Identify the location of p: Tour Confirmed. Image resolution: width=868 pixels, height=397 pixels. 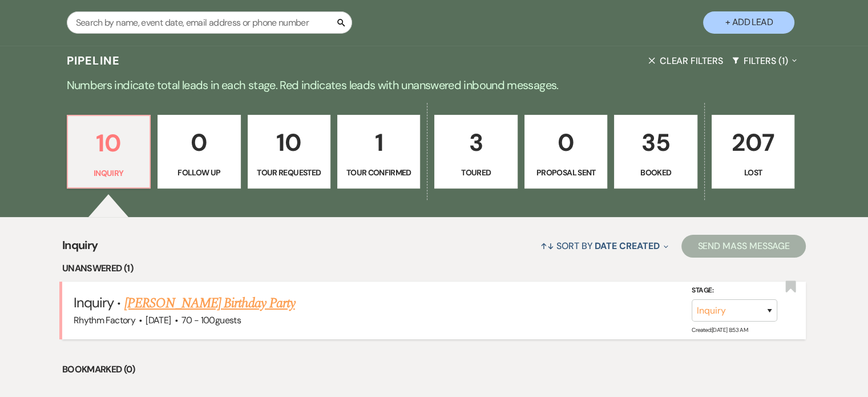
(379, 173).